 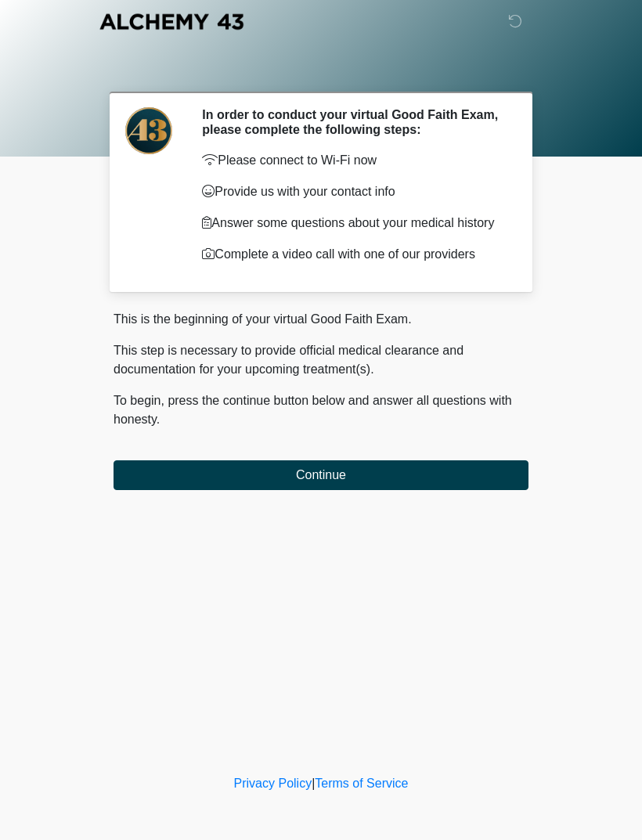 What do you see at coordinates (353, 122) in the screenshot?
I see `h2: In order to conduct your virtual Good Faith Exam, please complete the following steps:` at bounding box center [353, 122].